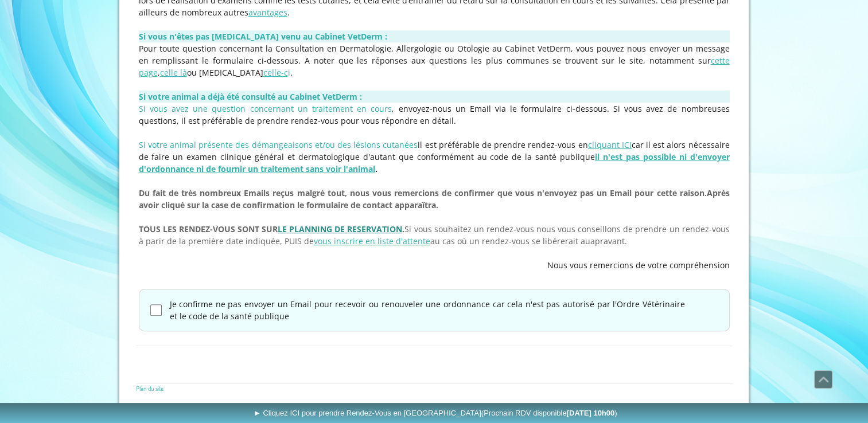 The width and height of the screenshot is (868, 423). Describe the element at coordinates (434, 66) in the screenshot. I see `a: cette page` at that location.